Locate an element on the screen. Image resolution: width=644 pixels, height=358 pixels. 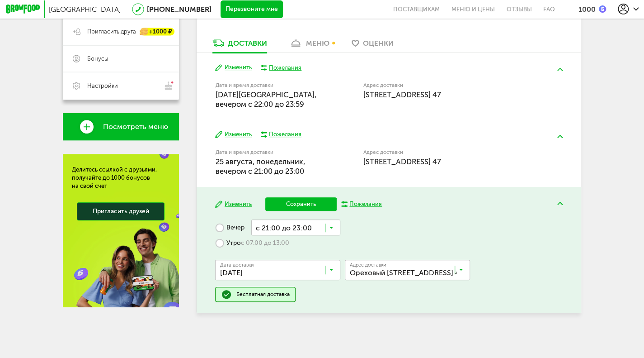
span: Пригласить друга is located at coordinates (111, 31).